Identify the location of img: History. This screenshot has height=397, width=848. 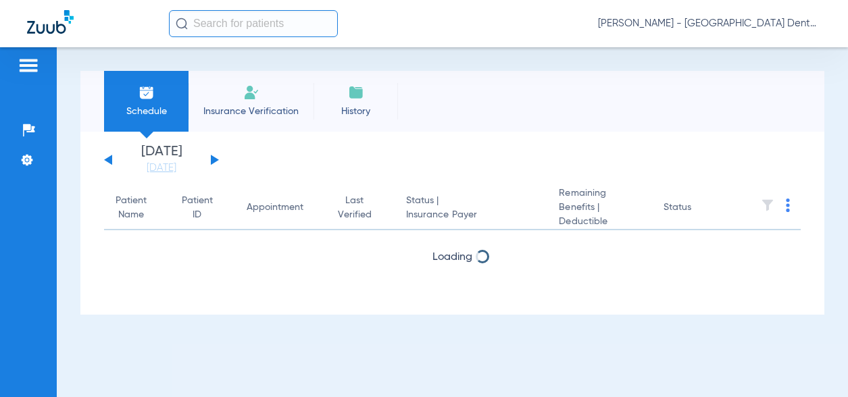
(356, 93).